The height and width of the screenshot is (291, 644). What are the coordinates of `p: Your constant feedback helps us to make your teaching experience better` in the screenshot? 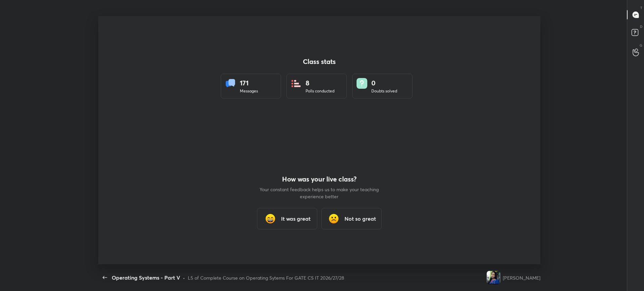 It's located at (320, 193).